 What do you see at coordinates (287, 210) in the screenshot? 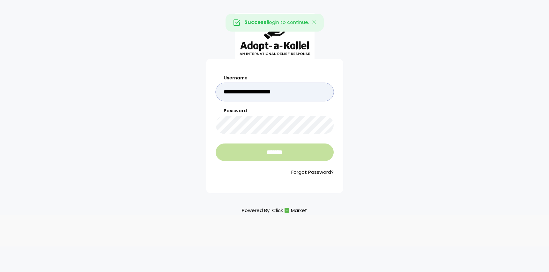
I see `img: cm_icon.png` at bounding box center [287, 210].